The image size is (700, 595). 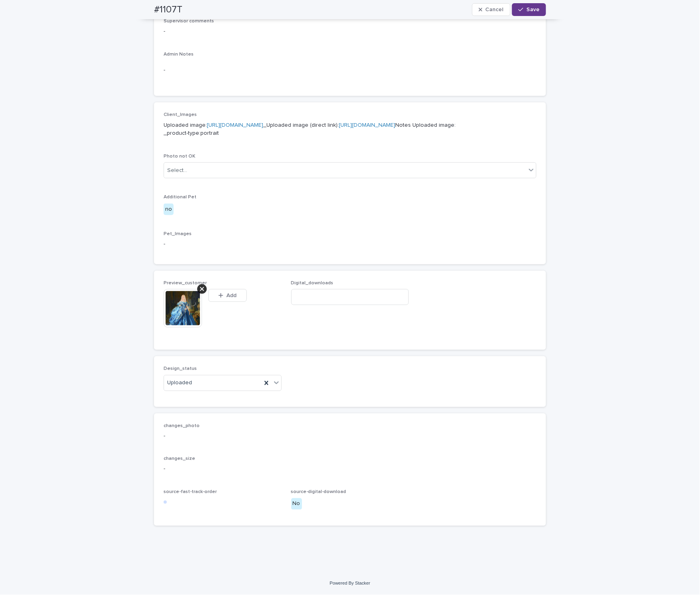 What do you see at coordinates (181, 426) in the screenshot?
I see `span: changes_photo` at bounding box center [181, 426].